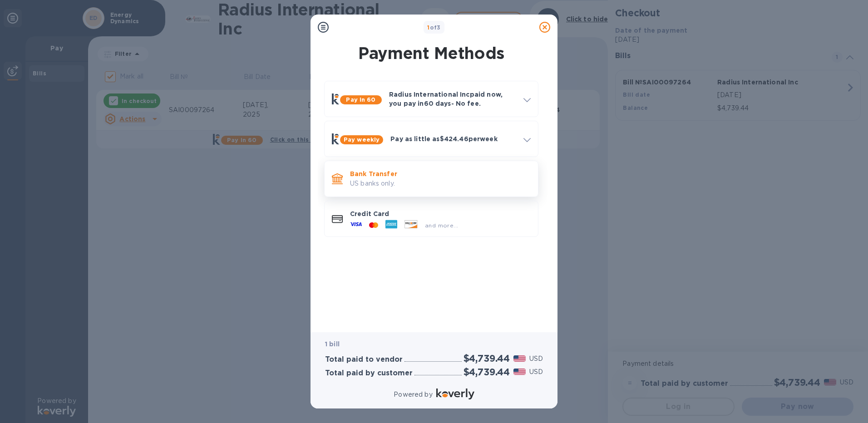 The image size is (868, 423). Describe the element at coordinates (360, 99) in the screenshot. I see `b: Pay in 60` at that location.